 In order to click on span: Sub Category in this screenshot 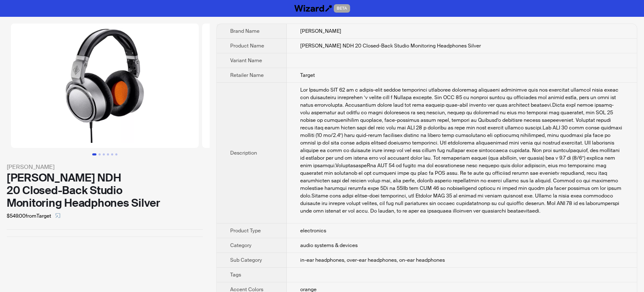, I will do `click(246, 260)`.